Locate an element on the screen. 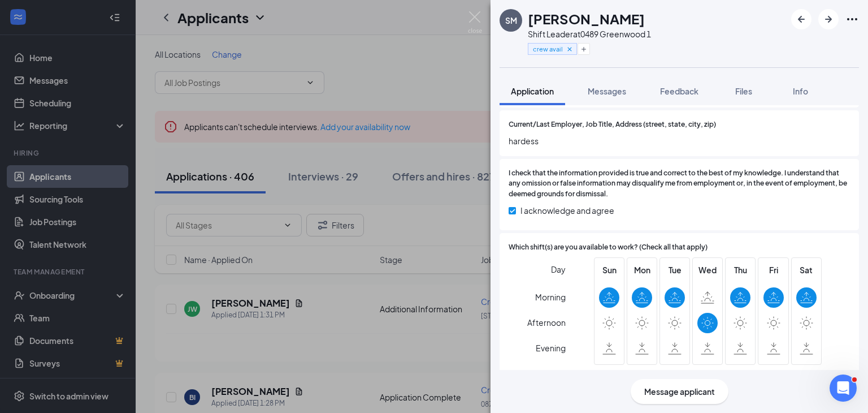  svg: ArrowLeftNew is located at coordinates (802, 19).